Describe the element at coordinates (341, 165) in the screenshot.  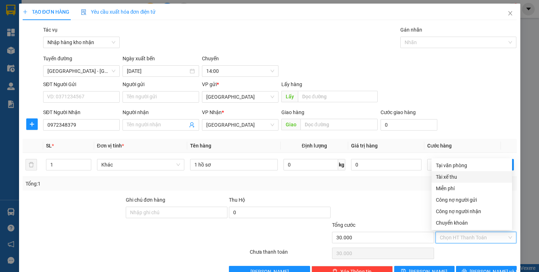
I see `span: kg` at that location.